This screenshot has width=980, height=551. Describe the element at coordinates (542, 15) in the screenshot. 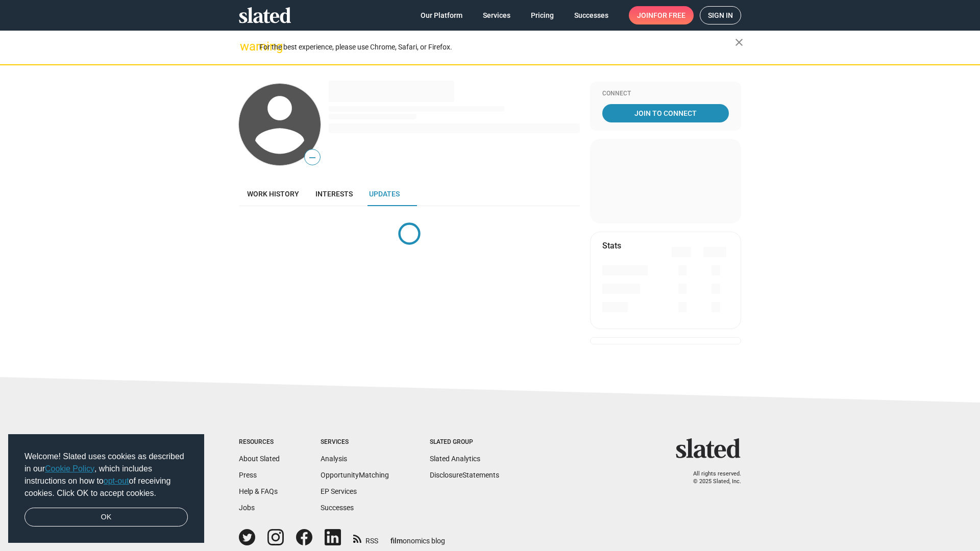

I see `a: Pricing` at that location.